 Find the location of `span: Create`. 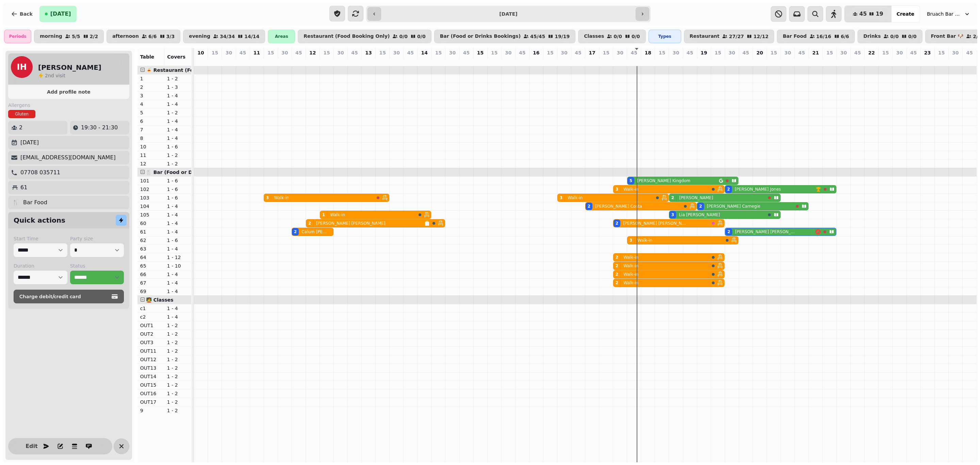

span: Create is located at coordinates (906, 14).